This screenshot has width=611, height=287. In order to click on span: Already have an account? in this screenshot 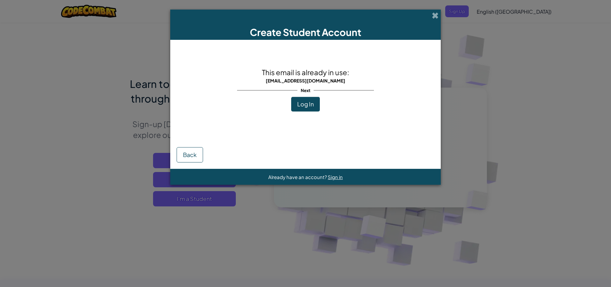, I will do `click(298, 177)`.